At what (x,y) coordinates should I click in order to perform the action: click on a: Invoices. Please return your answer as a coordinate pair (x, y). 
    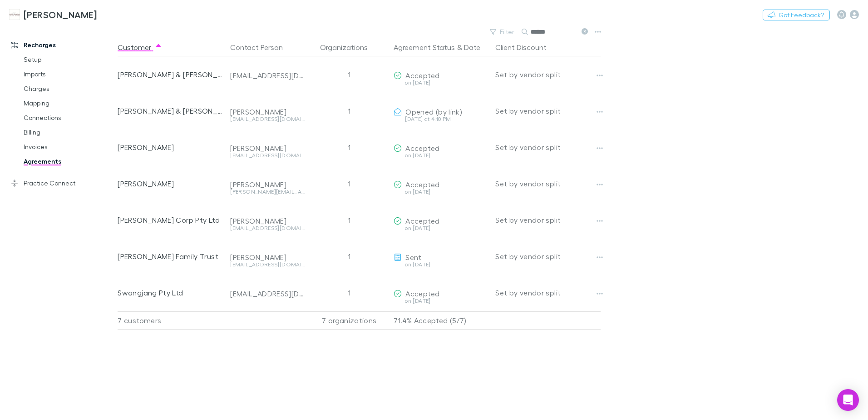
    Looking at the image, I should click on (69, 147).